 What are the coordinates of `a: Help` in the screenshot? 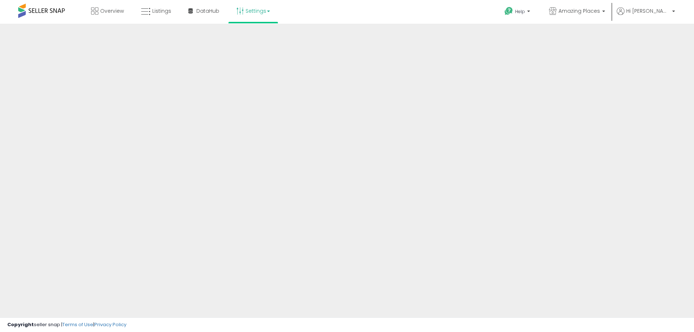 It's located at (518, 12).